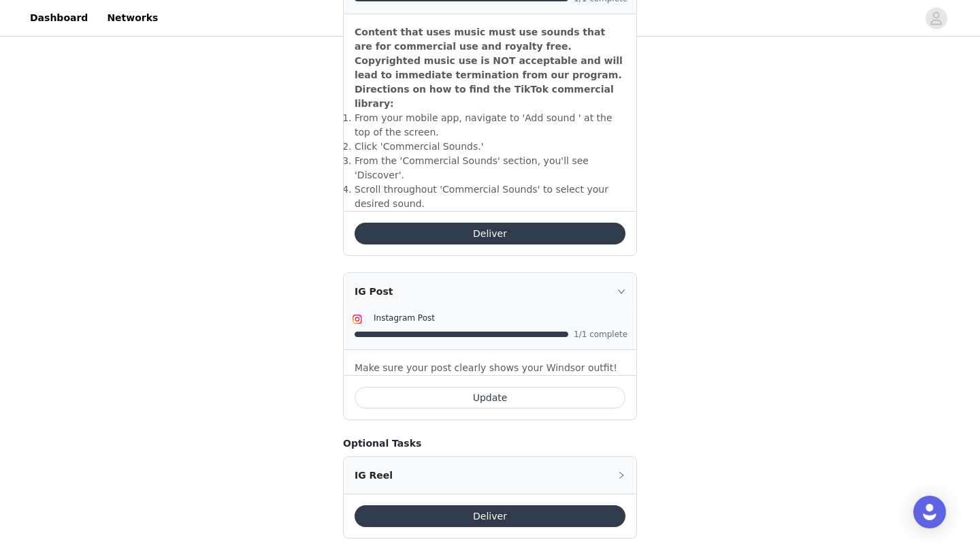  What do you see at coordinates (601, 334) in the screenshot?
I see `span: 1/1 complete` at bounding box center [601, 334].